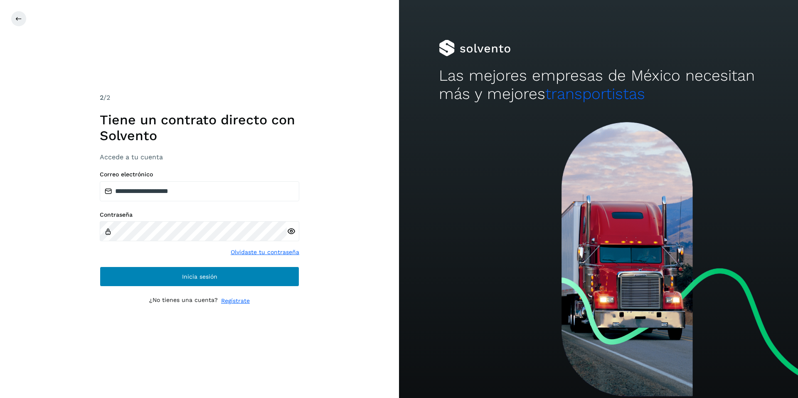 This screenshot has width=798, height=398. I want to click on span: Inicia sesión, so click(199, 276).